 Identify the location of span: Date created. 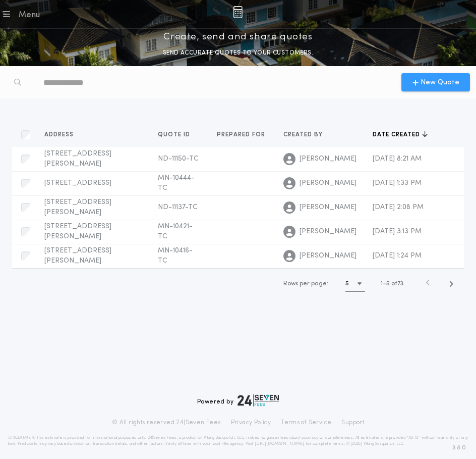
(397, 135).